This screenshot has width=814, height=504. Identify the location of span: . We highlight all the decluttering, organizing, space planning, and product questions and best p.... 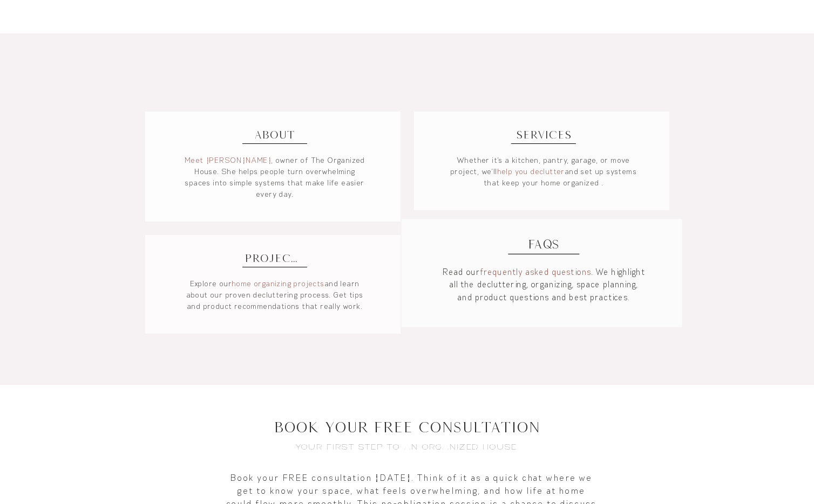
(547, 285).